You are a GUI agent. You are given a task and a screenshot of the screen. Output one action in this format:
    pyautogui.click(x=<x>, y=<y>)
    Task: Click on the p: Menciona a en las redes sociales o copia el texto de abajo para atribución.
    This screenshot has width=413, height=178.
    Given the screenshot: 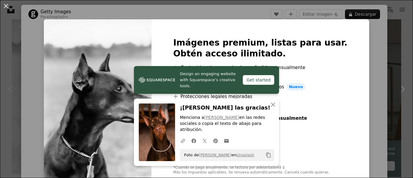 What is the action you would take?
    pyautogui.click(x=227, y=124)
    